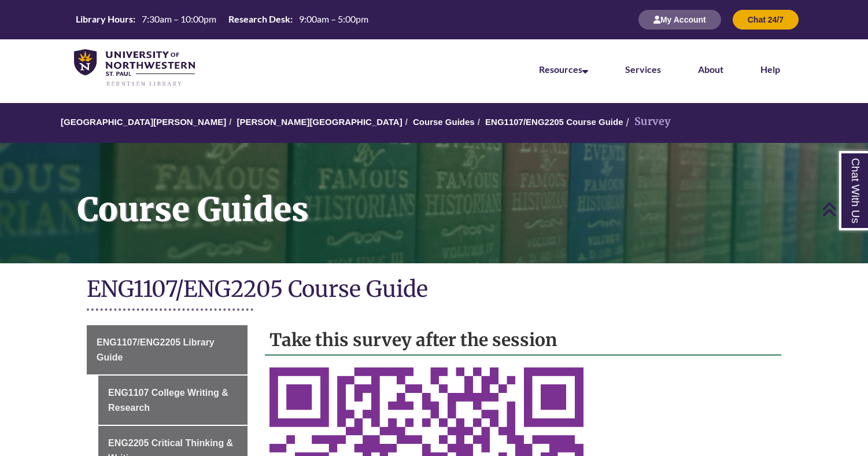 Image resolution: width=868 pixels, height=456 pixels. What do you see at coordinates (843, 209) in the screenshot?
I see `a: Back to Top` at bounding box center [843, 209].